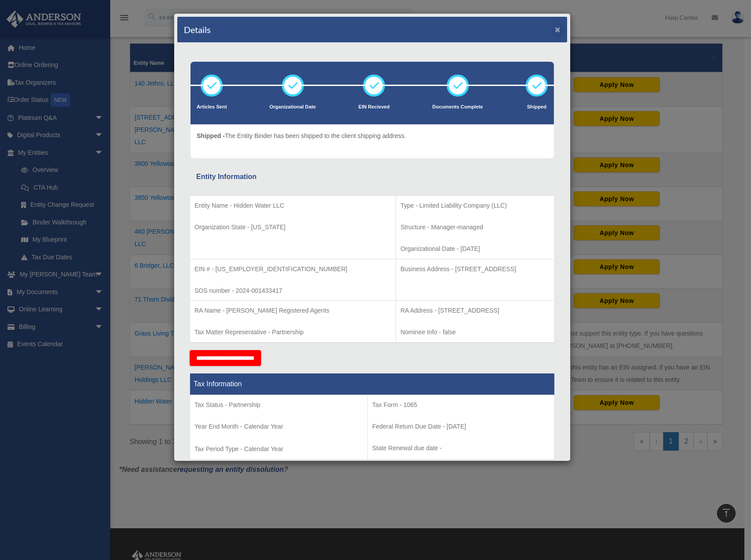 The width and height of the screenshot is (751, 560). What do you see at coordinates (211, 135) in the screenshot?
I see `span: Shipped -` at bounding box center [211, 135].